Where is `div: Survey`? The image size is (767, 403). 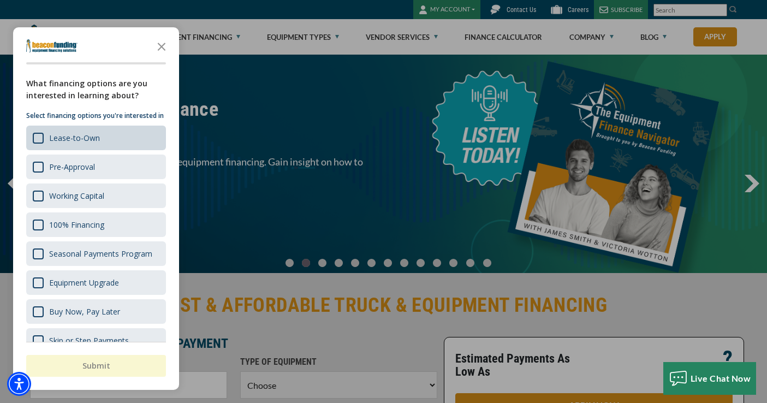
div: Survey is located at coordinates (96, 209).